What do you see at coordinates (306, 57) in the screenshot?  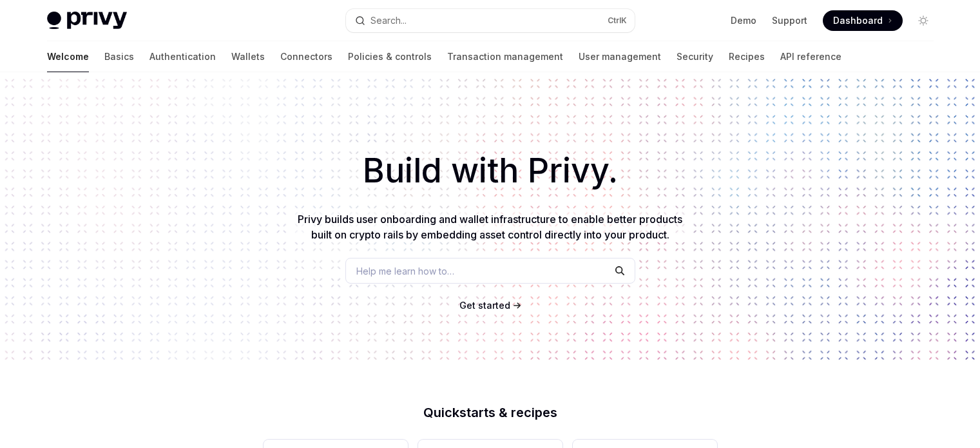 I see `a: Connectors` at bounding box center [306, 57].